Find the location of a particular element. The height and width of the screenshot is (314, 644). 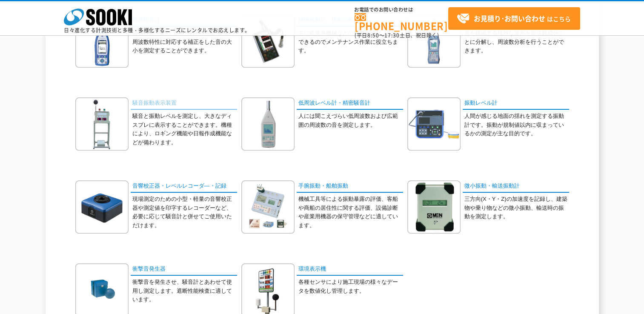

p: 各種センサにより施工現場の様々なデータを数値化し管理します。 is located at coordinates (351, 287).